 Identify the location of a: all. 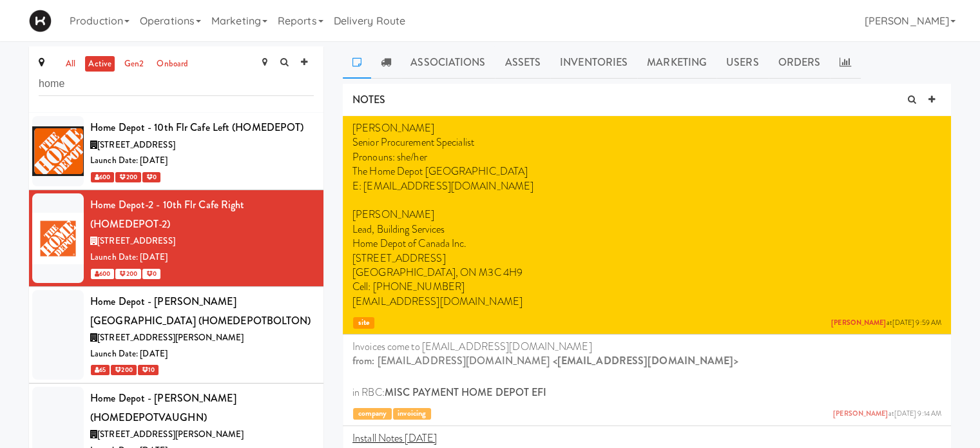
(70, 64).